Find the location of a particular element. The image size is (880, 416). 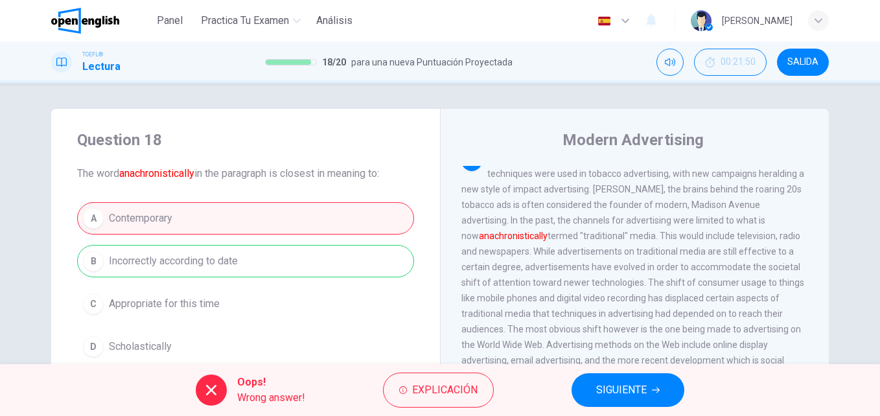

span: 18 / 20 is located at coordinates (334, 62).